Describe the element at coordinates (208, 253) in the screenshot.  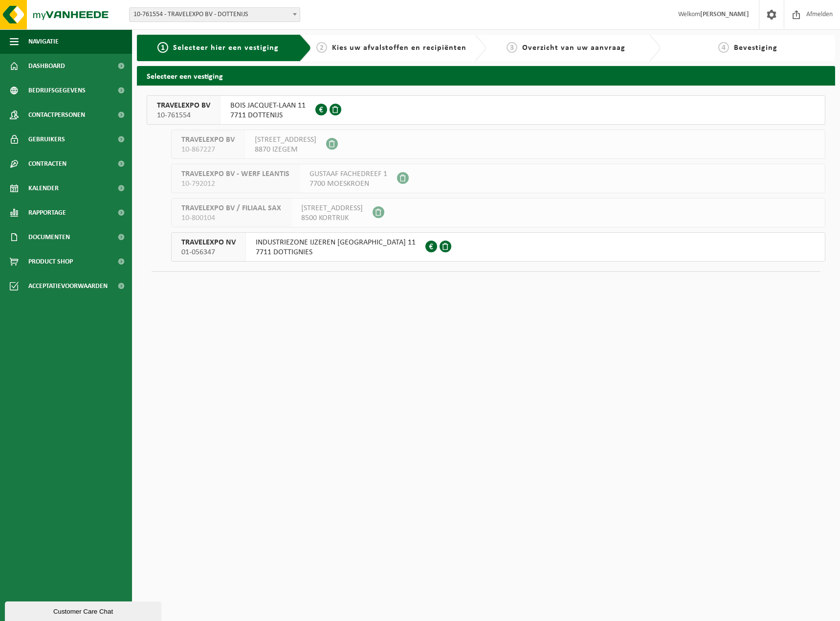
I see `span: 01-056347` at that location.